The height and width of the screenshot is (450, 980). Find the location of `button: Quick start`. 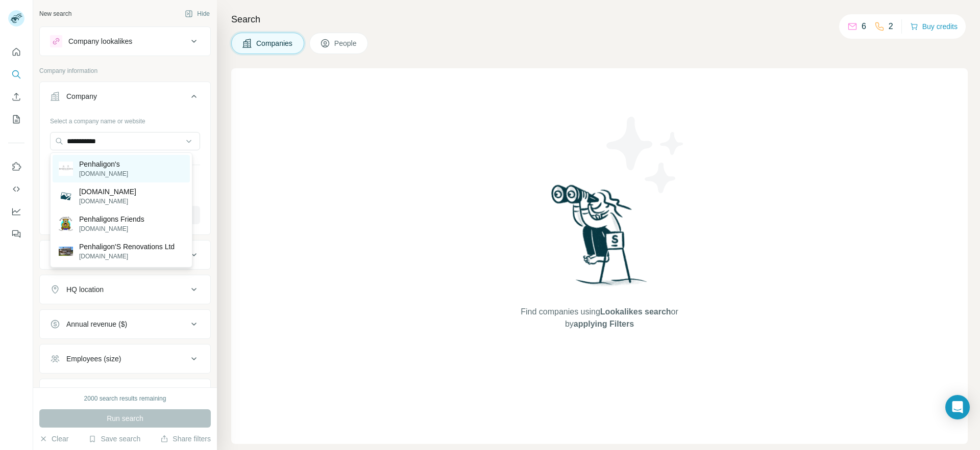

button: Quick start is located at coordinates (16, 52).